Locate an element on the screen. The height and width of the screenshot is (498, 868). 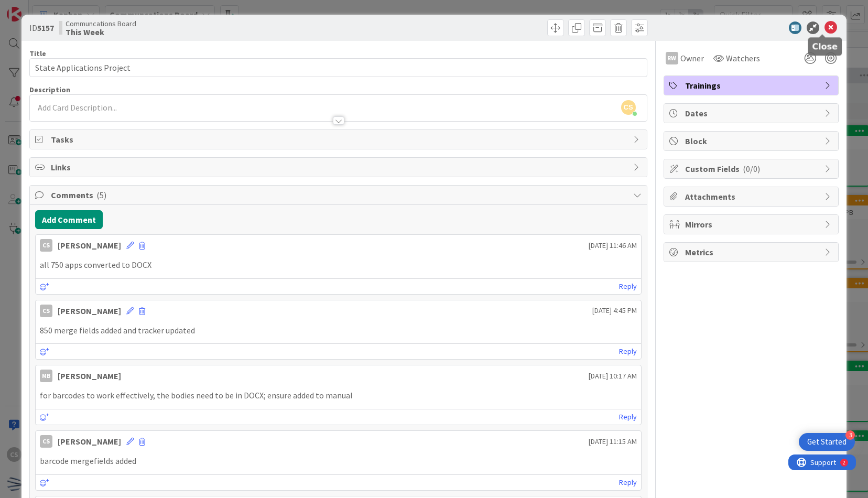
span: ( 5 ) is located at coordinates (101, 195).